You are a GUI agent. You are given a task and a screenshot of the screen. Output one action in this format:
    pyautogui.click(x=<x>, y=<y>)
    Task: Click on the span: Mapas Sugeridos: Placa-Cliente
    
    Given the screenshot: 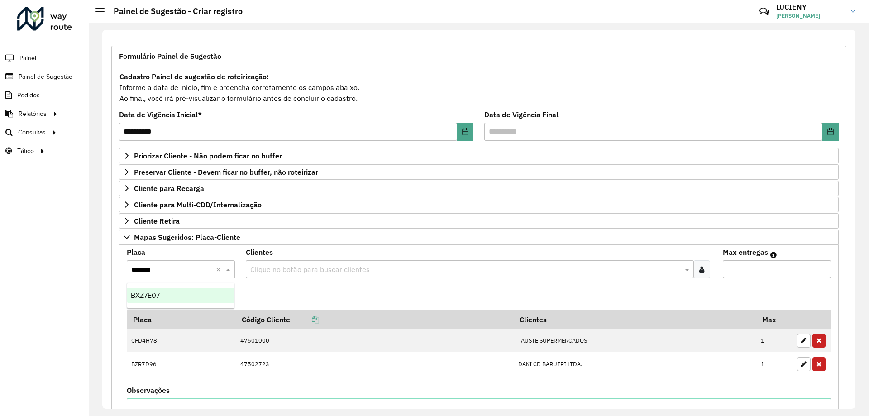 What is the action you would take?
    pyautogui.click(x=187, y=237)
    